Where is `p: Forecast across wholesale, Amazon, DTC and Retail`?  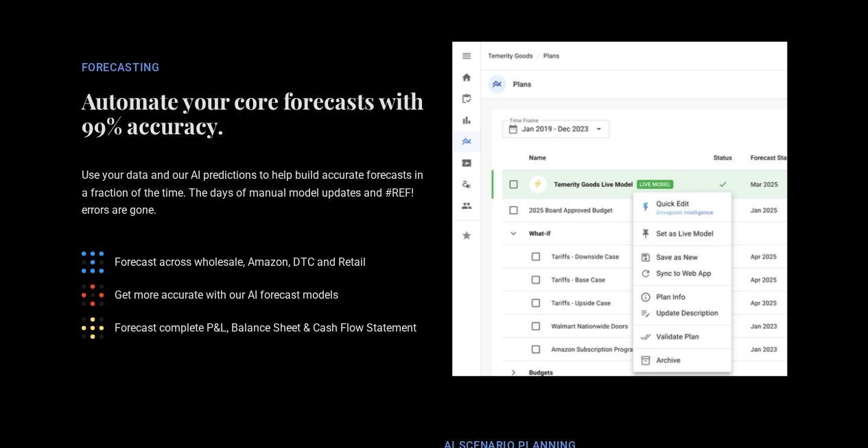
p: Forecast across wholesale, Amazon, DTC and Retail is located at coordinates (240, 262).